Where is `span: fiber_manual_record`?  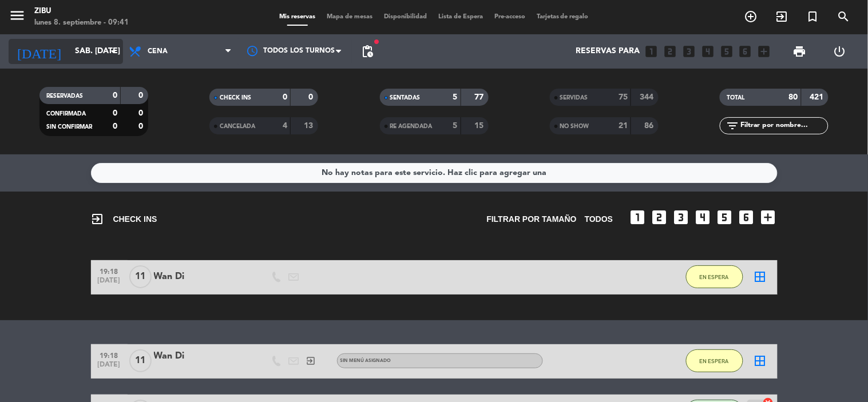 span: fiber_manual_record is located at coordinates (376, 42).